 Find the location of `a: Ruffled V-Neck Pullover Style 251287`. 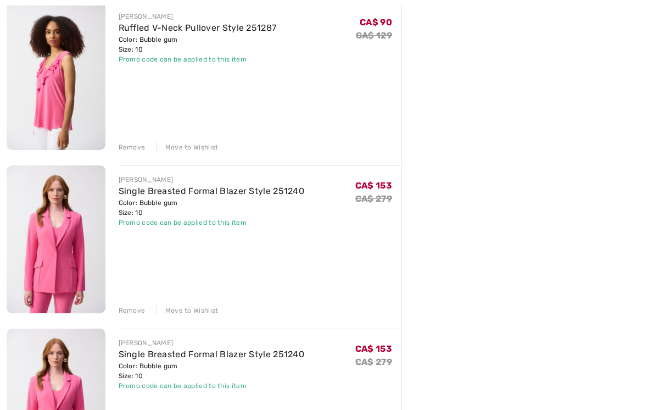

a: Ruffled V-Neck Pullover Style 251287 is located at coordinates (198, 27).